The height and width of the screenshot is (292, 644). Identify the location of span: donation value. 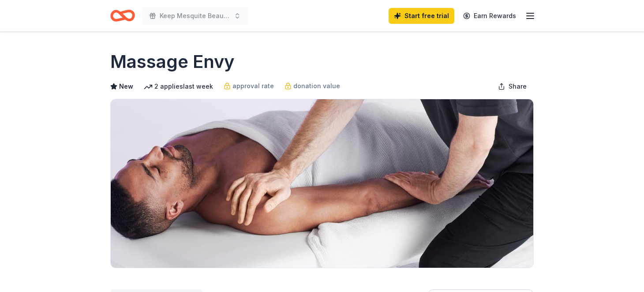
(317, 86).